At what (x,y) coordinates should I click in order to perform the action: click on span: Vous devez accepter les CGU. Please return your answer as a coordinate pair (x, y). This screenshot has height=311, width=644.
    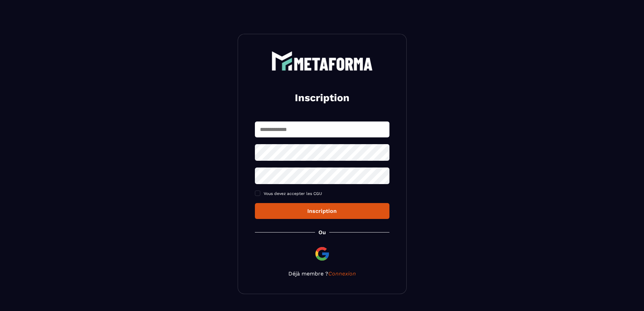
    Looking at the image, I should click on (293, 194).